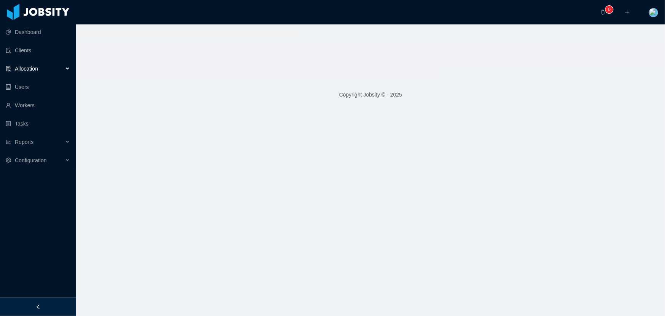 The height and width of the screenshot is (316, 665). Describe the element at coordinates (8, 160) in the screenshot. I see `i: icon: setting` at that location.